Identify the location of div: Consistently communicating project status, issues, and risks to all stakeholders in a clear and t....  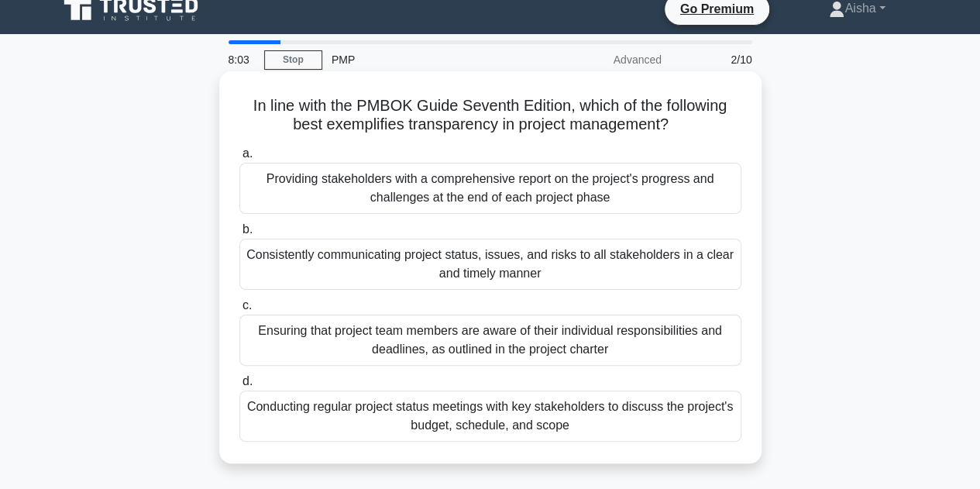
(490, 265).